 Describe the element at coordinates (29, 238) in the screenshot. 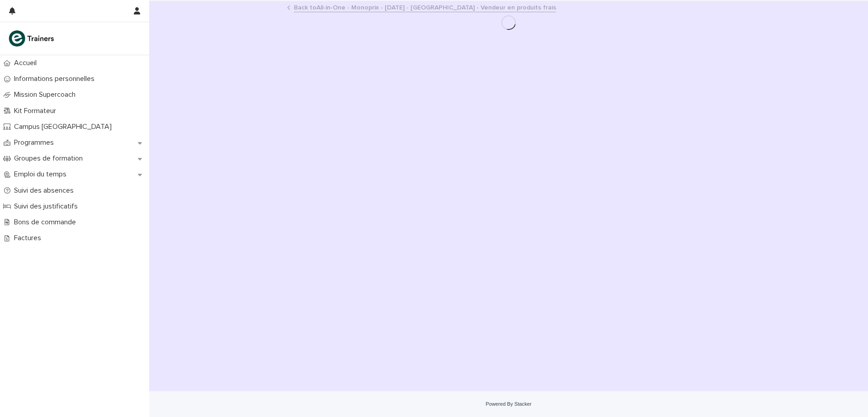

I see `p: Factures` at that location.